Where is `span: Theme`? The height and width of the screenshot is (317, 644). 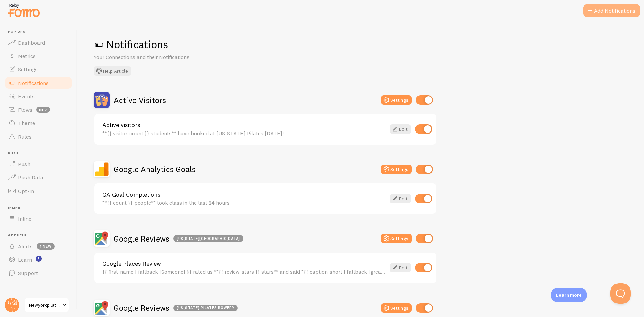 span: Theme is located at coordinates (26, 123).